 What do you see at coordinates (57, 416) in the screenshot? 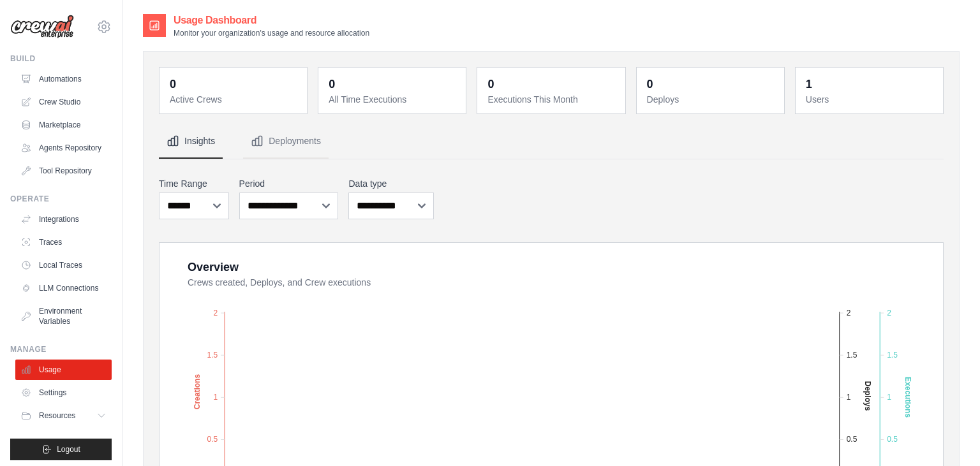
I see `span: Resources` at bounding box center [57, 416].